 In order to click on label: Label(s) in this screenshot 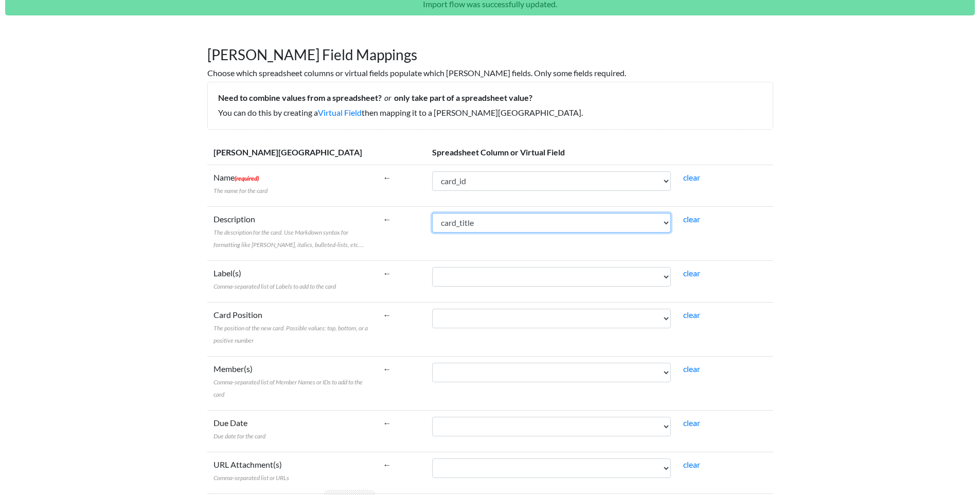, I will do `click(275, 279)`.